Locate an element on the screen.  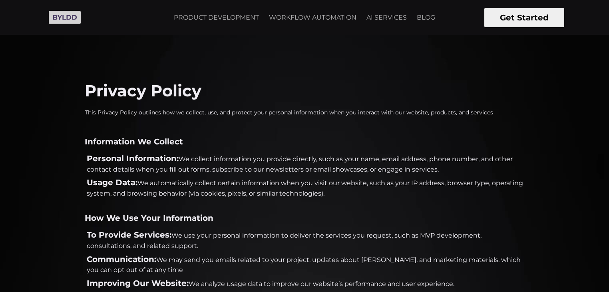
a: AI SERVICES is located at coordinates (386, 18).